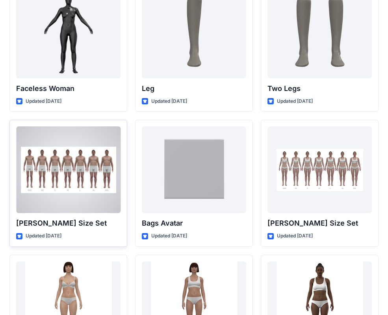 The height and width of the screenshot is (315, 388). What do you see at coordinates (194, 170) in the screenshot?
I see `a: Bags Avatar` at bounding box center [194, 170].